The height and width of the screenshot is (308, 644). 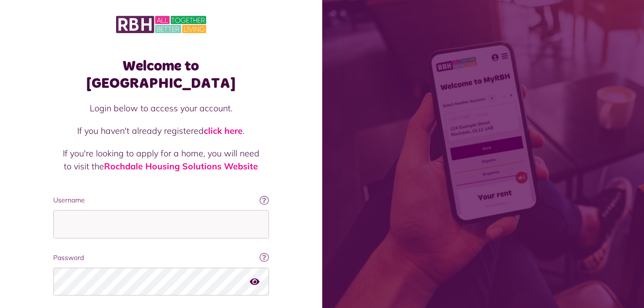 I want to click on p: If you haven't already registered ., so click(x=161, y=130).